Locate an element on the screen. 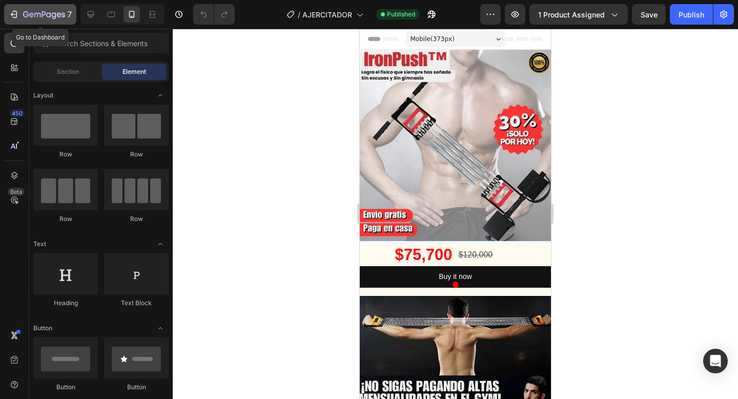 This screenshot has width=738, height=399. span: AJERCITADOR is located at coordinates (327, 14).